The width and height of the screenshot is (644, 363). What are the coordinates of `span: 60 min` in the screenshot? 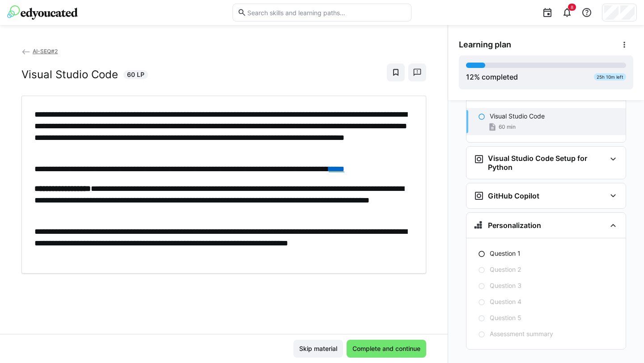 It's located at (507, 127).